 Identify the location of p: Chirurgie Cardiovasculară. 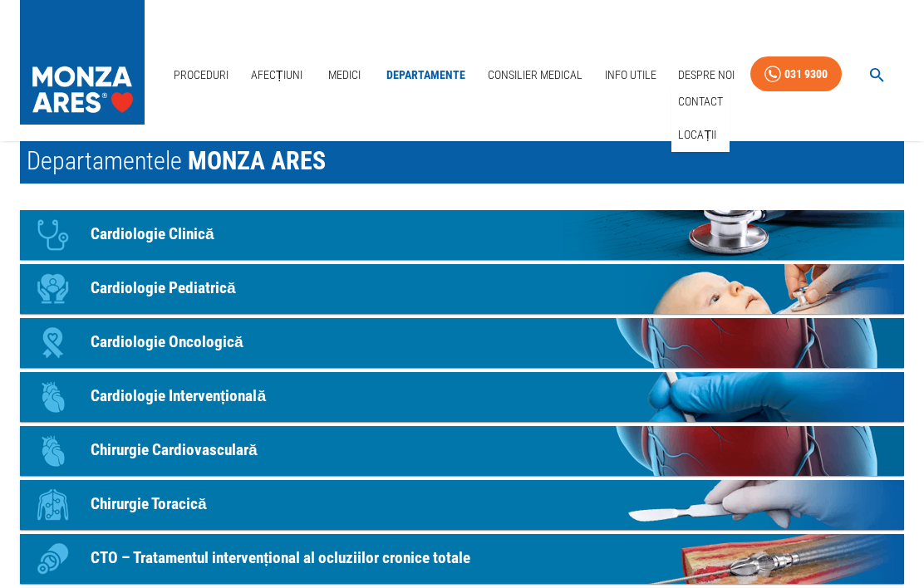
(173, 450).